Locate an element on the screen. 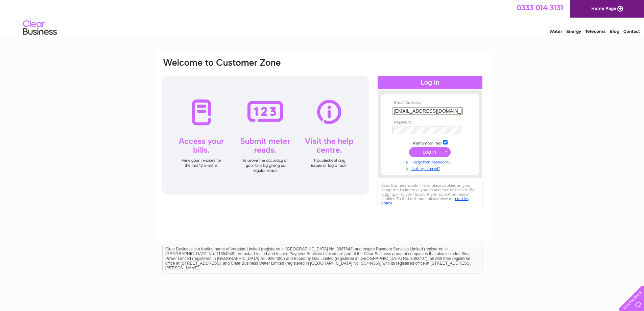 This screenshot has width=644, height=311. a: Forgotten password? is located at coordinates (431, 161).